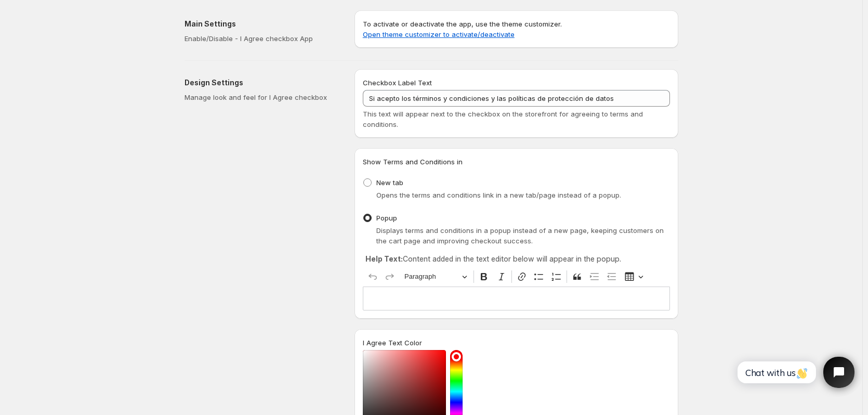  I want to click on a: Open theme customizer to activate/deactivate, so click(439, 34).